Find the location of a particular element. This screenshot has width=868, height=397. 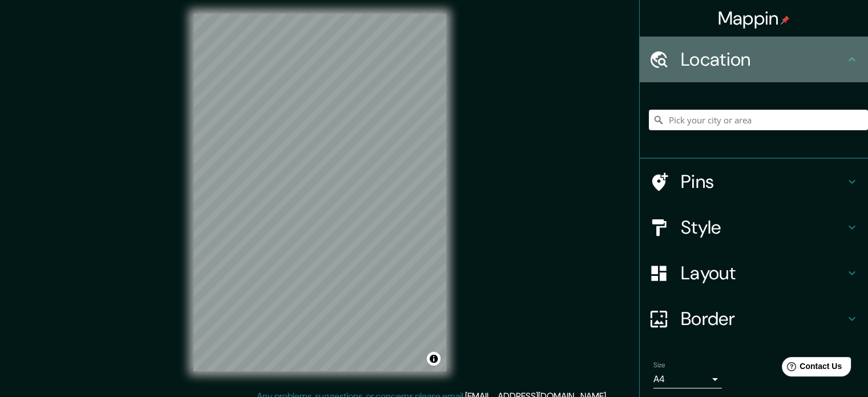

label: Size is located at coordinates (659, 365).